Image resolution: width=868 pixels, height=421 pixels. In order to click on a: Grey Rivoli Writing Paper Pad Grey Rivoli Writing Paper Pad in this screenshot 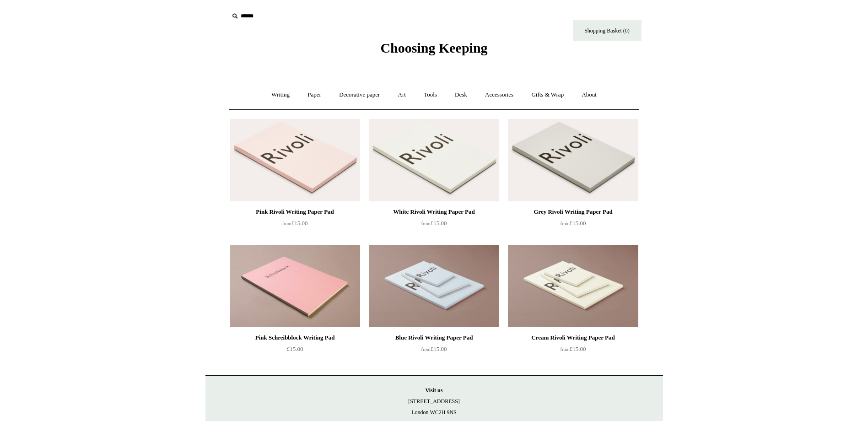, I will do `click(573, 160)`.